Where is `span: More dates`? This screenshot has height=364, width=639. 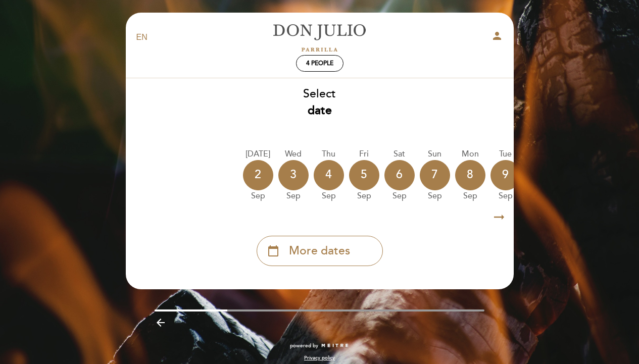
span: More dates is located at coordinates (319, 251).